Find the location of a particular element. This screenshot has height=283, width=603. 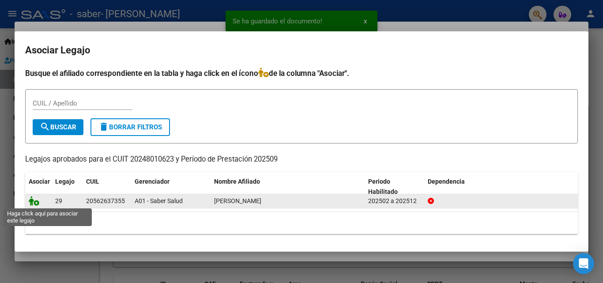

h2: Asociar Legajo is located at coordinates (302, 50).